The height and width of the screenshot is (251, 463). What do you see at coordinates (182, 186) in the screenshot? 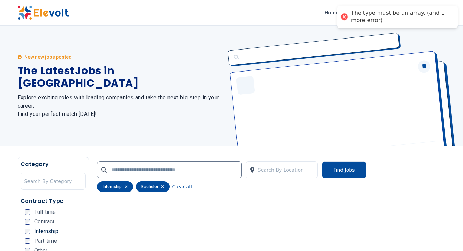
I see `button: Clear all` at bounding box center [182, 186].